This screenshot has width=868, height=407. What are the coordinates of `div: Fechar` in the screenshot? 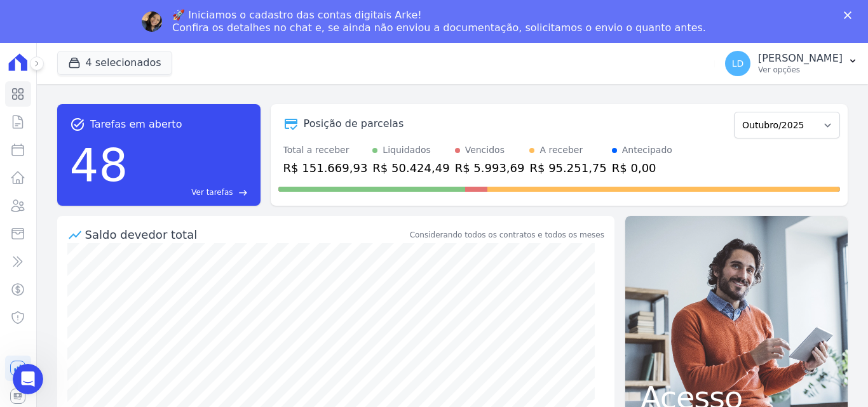 It's located at (850, 16).